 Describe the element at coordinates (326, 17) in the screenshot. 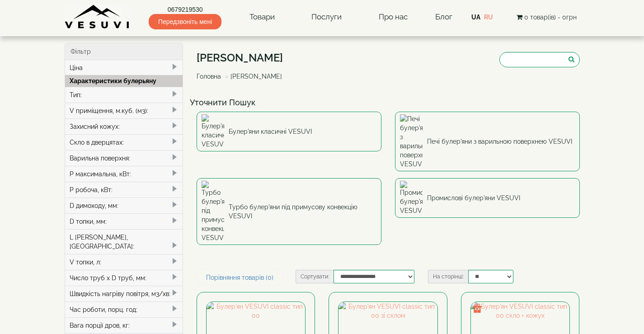

I see `a: Послуги` at that location.